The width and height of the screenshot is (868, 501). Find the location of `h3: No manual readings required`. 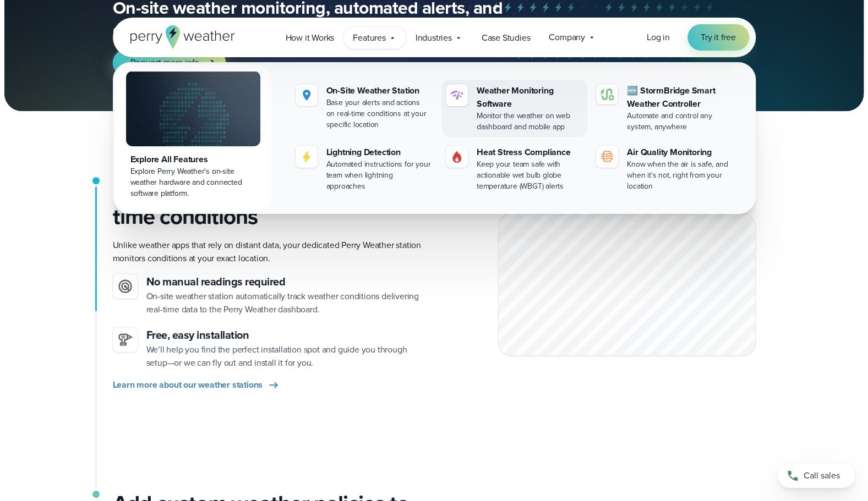

h3: No manual readings required is located at coordinates (285, 282).